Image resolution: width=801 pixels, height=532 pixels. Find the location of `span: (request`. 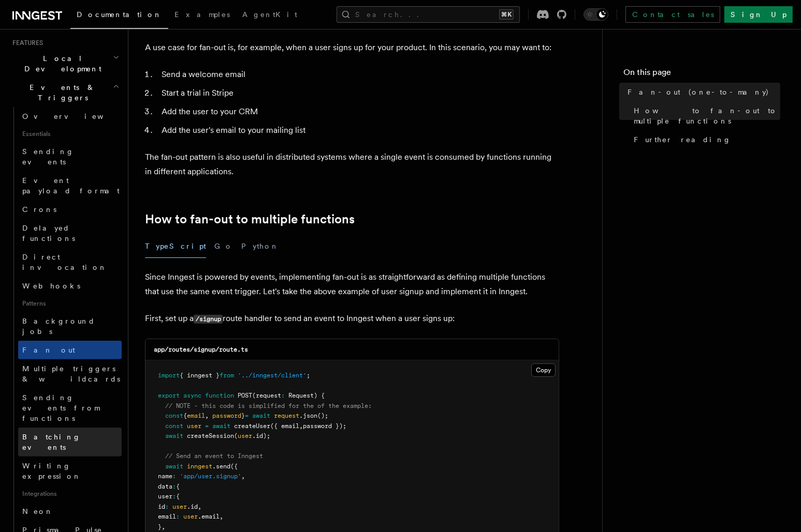

span: (request is located at coordinates (266, 396).